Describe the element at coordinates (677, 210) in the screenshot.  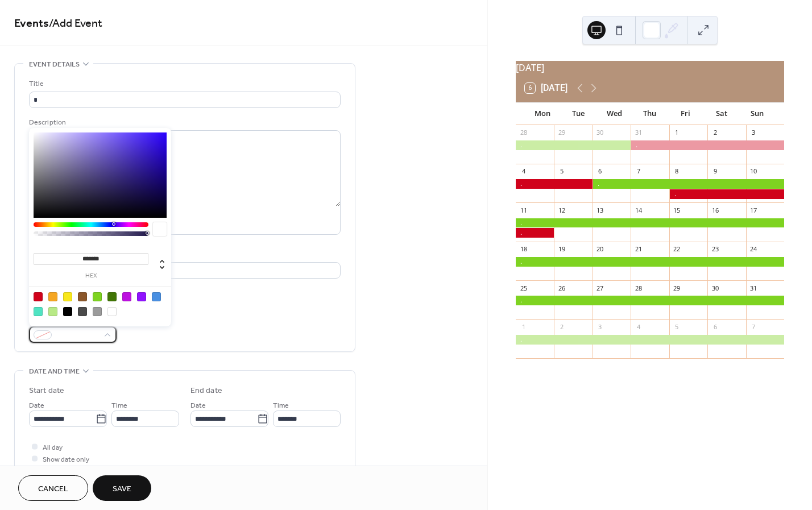
I see `div: 15` at that location.